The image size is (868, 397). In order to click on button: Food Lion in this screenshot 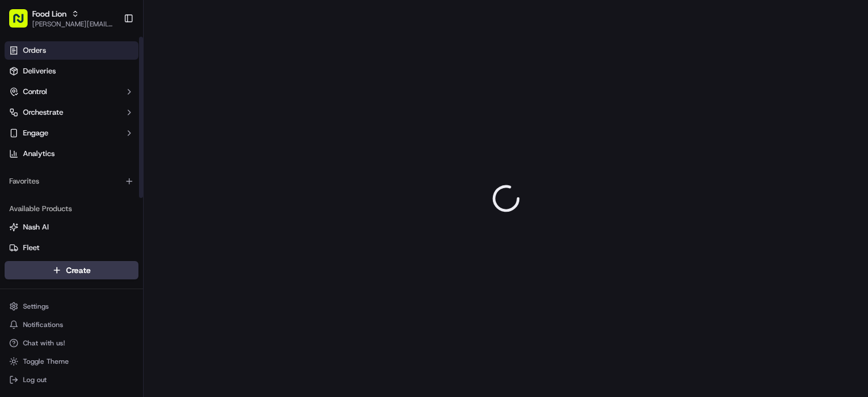, I will do `click(49, 14)`.